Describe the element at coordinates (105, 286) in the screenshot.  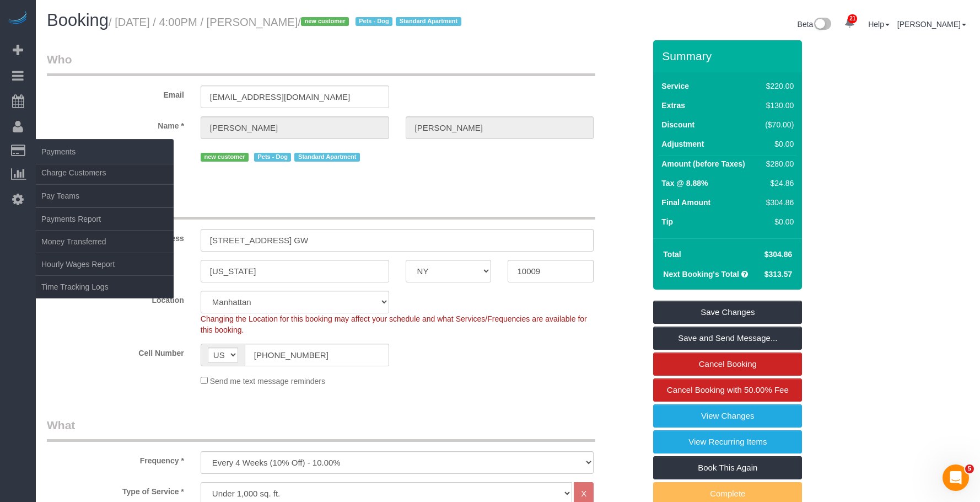
I see `a: Time Tracking Logs` at that location.